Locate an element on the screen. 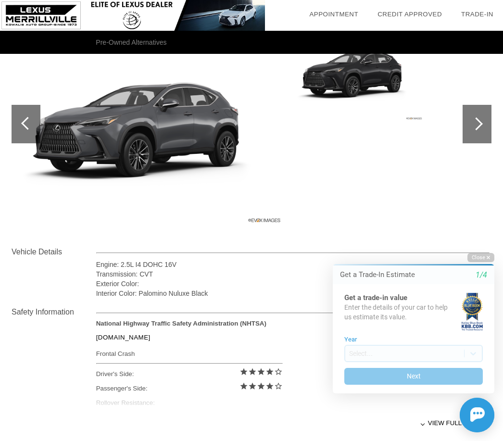  label: Year is located at coordinates (101, 94).